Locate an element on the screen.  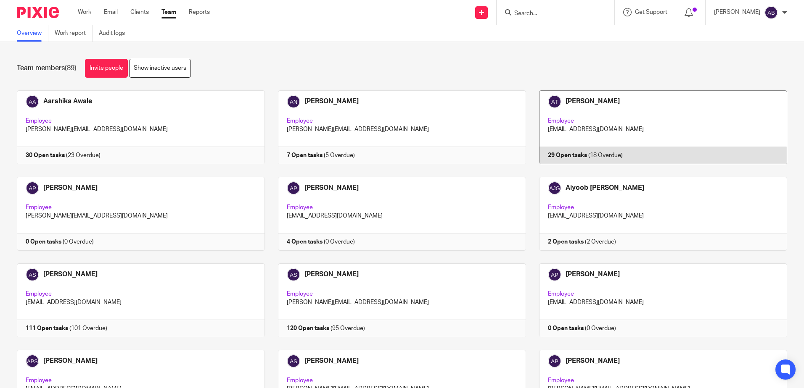
a: Overview is located at coordinates (32, 33).